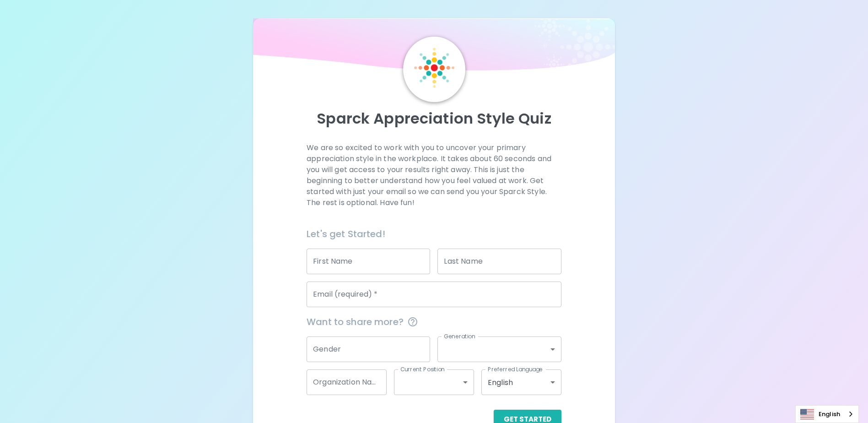 The image size is (868, 423). What do you see at coordinates (434, 46) in the screenshot?
I see `img: wave` at bounding box center [434, 46].